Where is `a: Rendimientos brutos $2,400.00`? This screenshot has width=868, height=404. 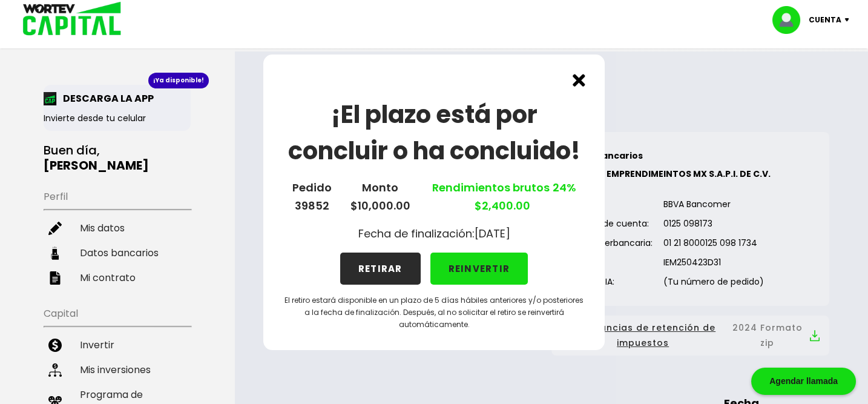 a: Rendimientos brutos $2,400.00 is located at coordinates (502, 197).